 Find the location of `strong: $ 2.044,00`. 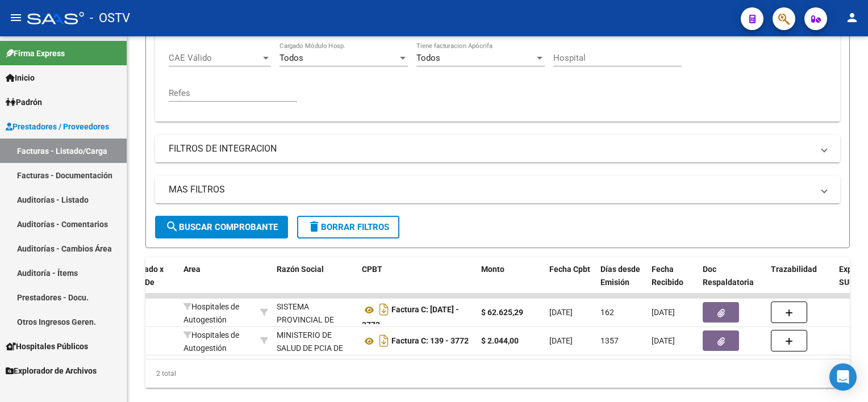

strong: $ 2.044,00 is located at coordinates (500, 341).